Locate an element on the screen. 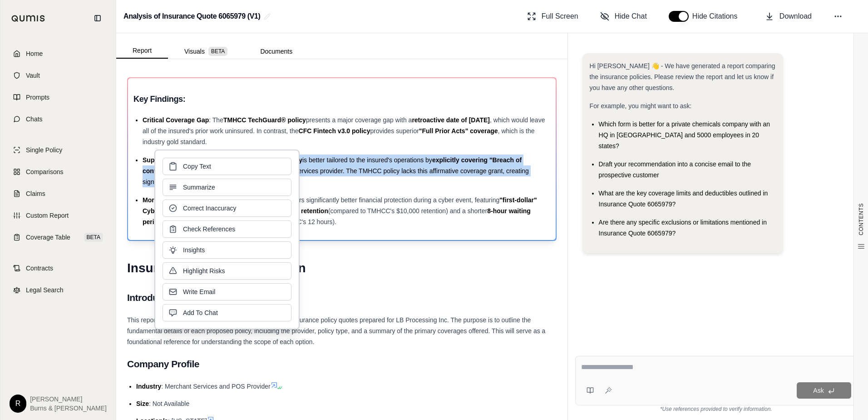 This screenshot has height=420, width=868. span: Legal Search is located at coordinates (44, 290).